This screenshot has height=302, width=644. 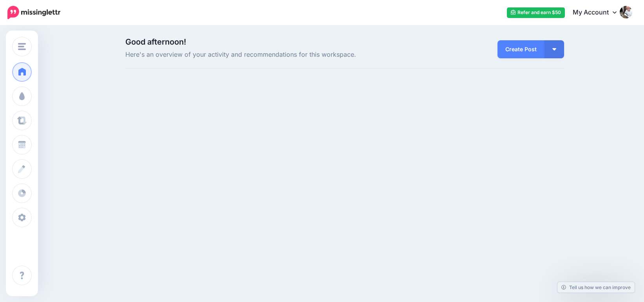 What do you see at coordinates (521, 49) in the screenshot?
I see `a: Create Post` at bounding box center [521, 49].